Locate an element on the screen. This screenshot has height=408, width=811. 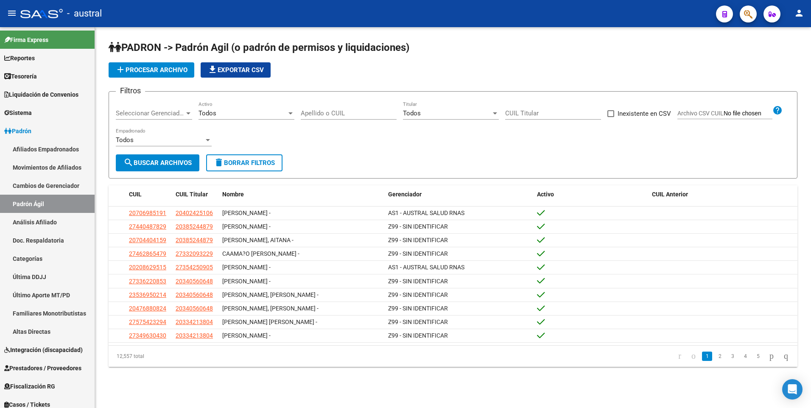
a: go to previous page is located at coordinates (694, 356).